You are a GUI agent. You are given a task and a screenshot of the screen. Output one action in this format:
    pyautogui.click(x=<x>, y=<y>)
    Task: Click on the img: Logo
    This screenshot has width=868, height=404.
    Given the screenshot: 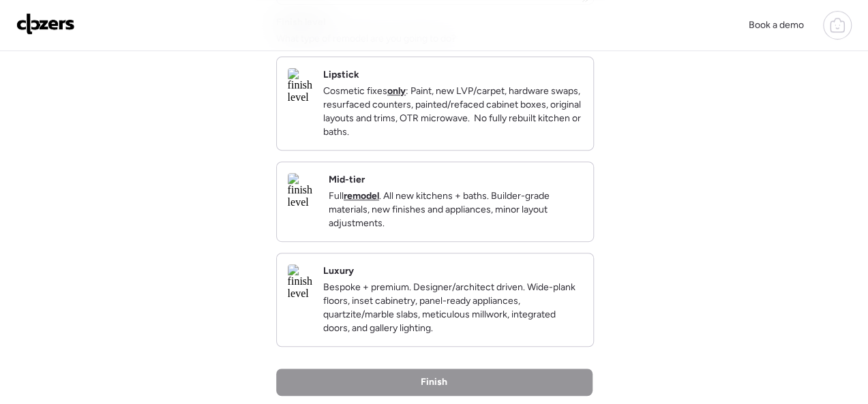 What is the action you would take?
    pyautogui.click(x=45, y=24)
    